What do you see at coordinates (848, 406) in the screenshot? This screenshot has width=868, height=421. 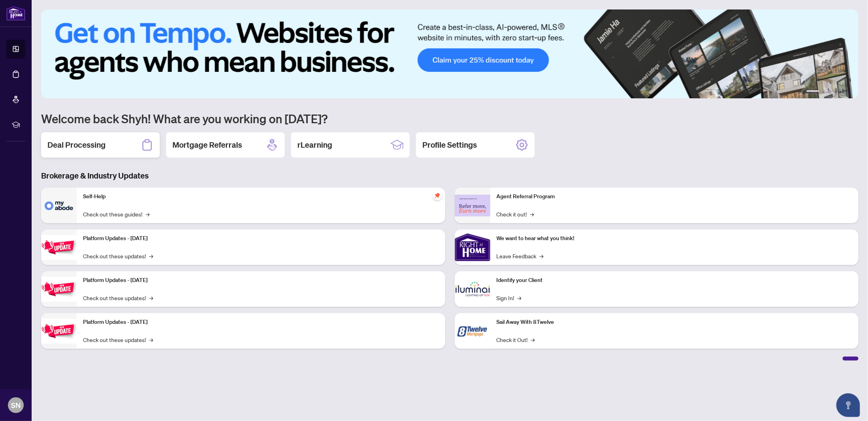 I see `button: Open asap` at bounding box center [848, 406].